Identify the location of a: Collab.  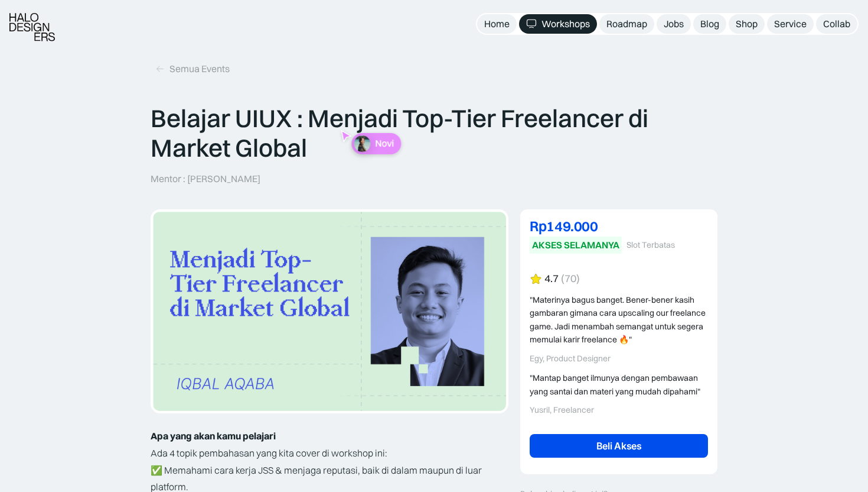
(837, 23).